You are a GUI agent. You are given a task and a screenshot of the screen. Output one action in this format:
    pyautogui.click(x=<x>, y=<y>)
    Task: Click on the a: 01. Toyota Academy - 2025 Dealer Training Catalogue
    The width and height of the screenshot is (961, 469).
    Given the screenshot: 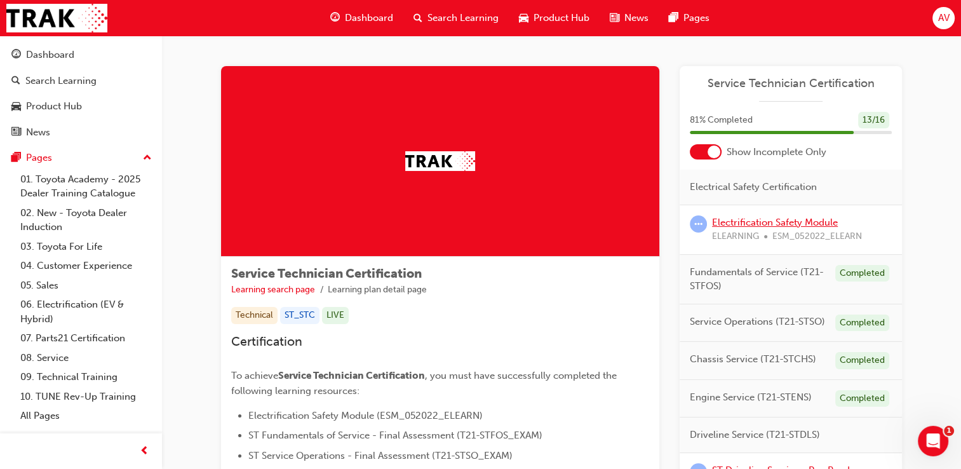 What is the action you would take?
    pyautogui.click(x=86, y=186)
    